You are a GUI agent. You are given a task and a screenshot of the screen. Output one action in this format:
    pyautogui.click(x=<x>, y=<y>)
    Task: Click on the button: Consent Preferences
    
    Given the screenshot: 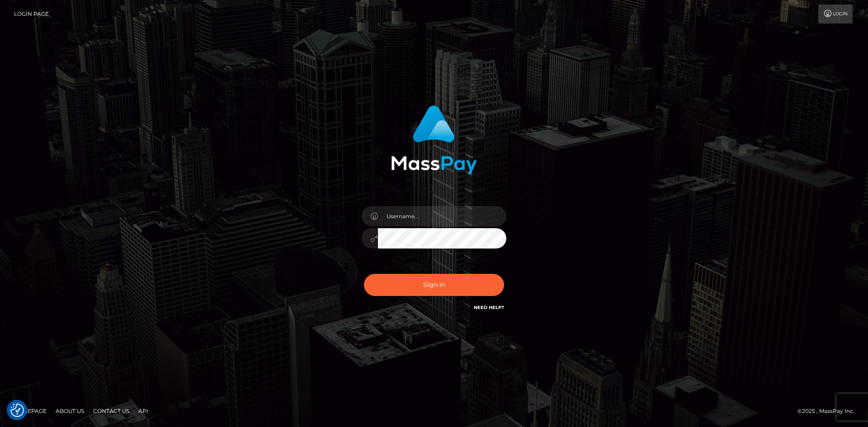 What is the action you would take?
    pyautogui.click(x=17, y=410)
    